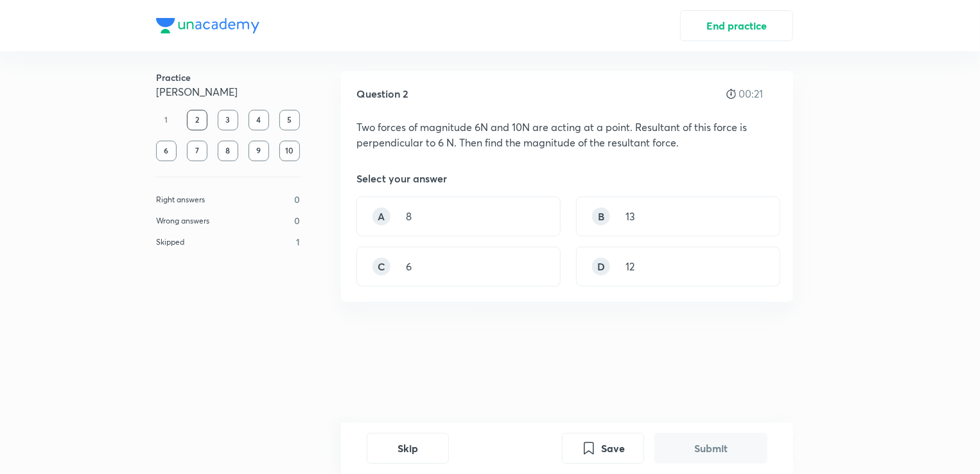 The width and height of the screenshot is (980, 474). Describe the element at coordinates (259, 151) in the screenshot. I see `div: 9` at that location.